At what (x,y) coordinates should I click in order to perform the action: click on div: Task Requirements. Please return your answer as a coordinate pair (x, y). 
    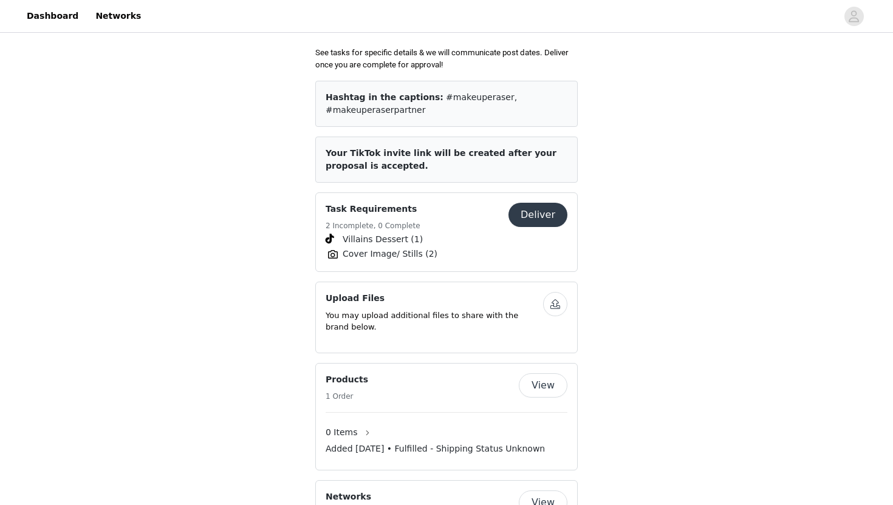
    Looking at the image, I should click on (446, 232).